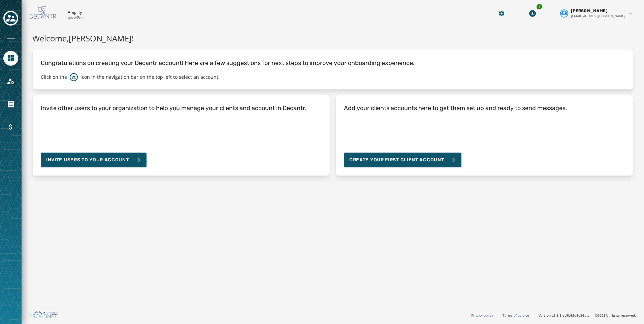 The width and height of the screenshot is (644, 324). Describe the element at coordinates (54, 77) in the screenshot. I see `p: Click on the` at that location.